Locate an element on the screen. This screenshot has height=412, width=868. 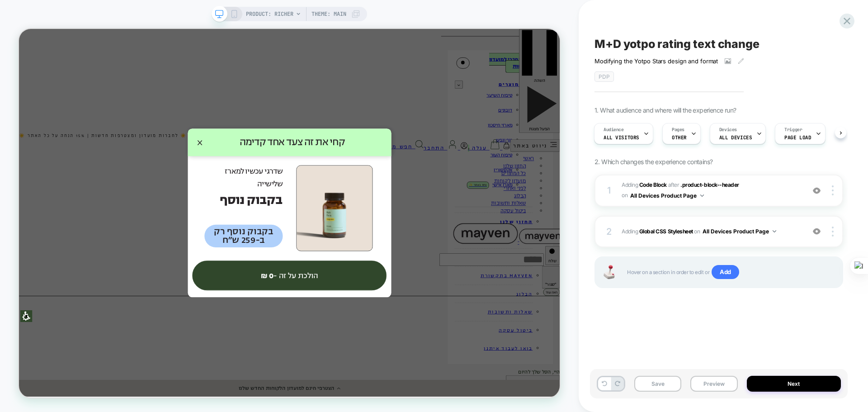
span: 1. What audience and where will the experience run? is located at coordinates (666, 110).